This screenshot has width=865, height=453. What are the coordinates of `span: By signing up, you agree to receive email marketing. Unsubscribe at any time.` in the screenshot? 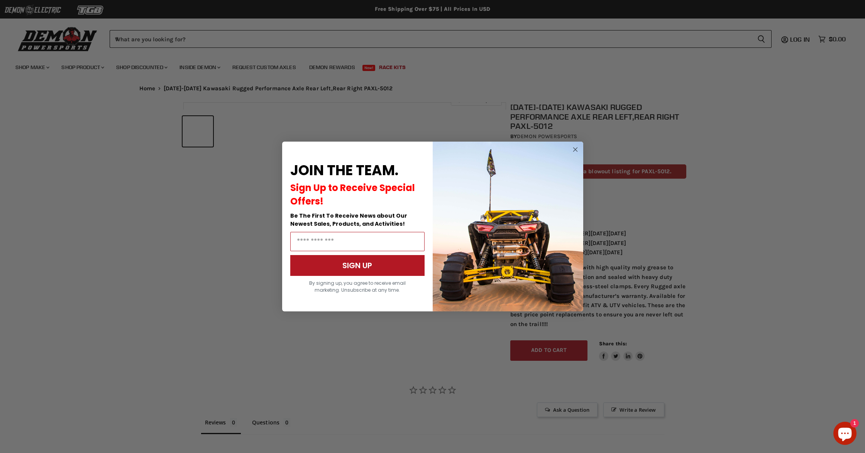 It's located at (357, 286).